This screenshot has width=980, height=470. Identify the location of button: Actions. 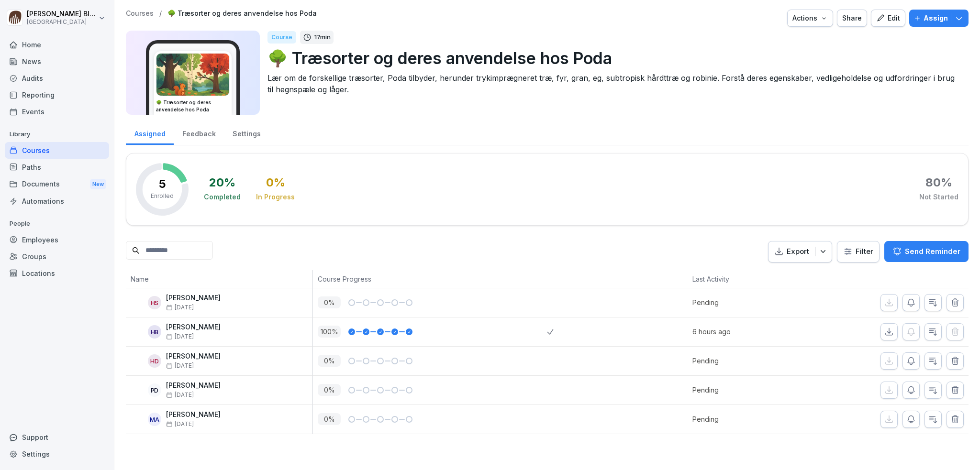
(811, 18).